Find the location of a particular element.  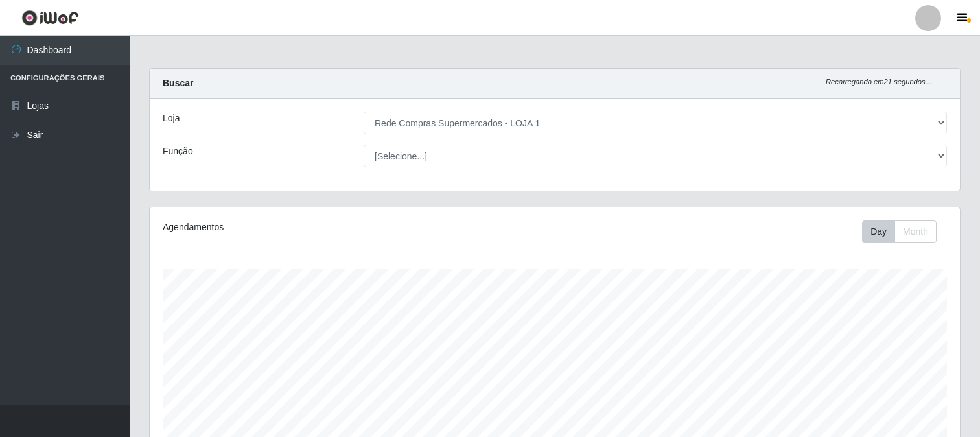

div: First group is located at coordinates (898, 231).